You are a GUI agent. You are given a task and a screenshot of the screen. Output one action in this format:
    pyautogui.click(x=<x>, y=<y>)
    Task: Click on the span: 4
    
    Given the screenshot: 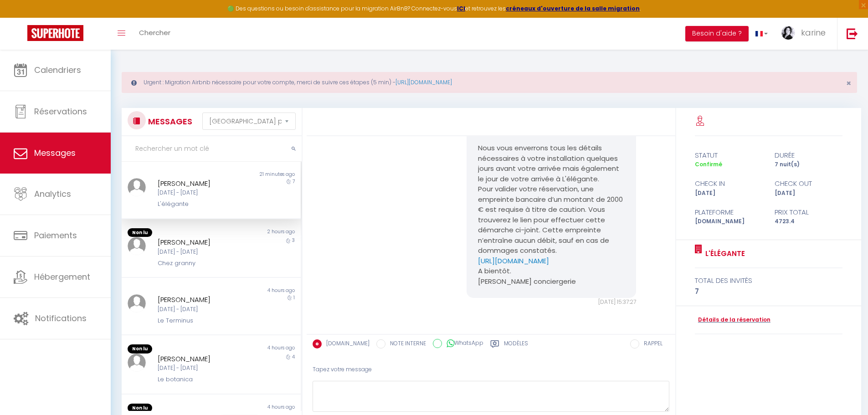 What is the action you would take?
    pyautogui.click(x=294, y=356)
    